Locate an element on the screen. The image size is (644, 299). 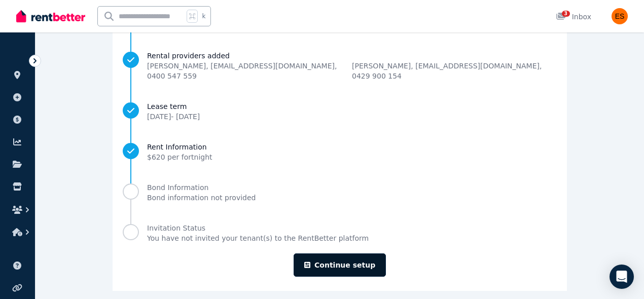
div: Open Intercom Messenger is located at coordinates (622, 277).